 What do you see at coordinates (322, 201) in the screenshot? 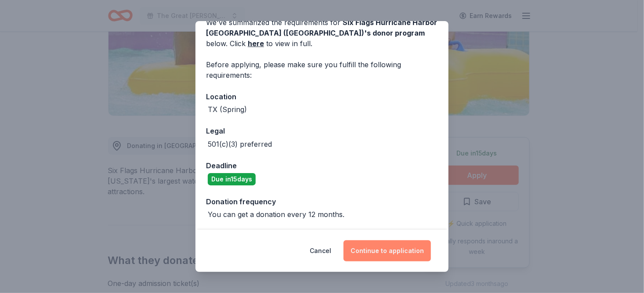
I see `div: Donation frequency` at bounding box center [322, 201].